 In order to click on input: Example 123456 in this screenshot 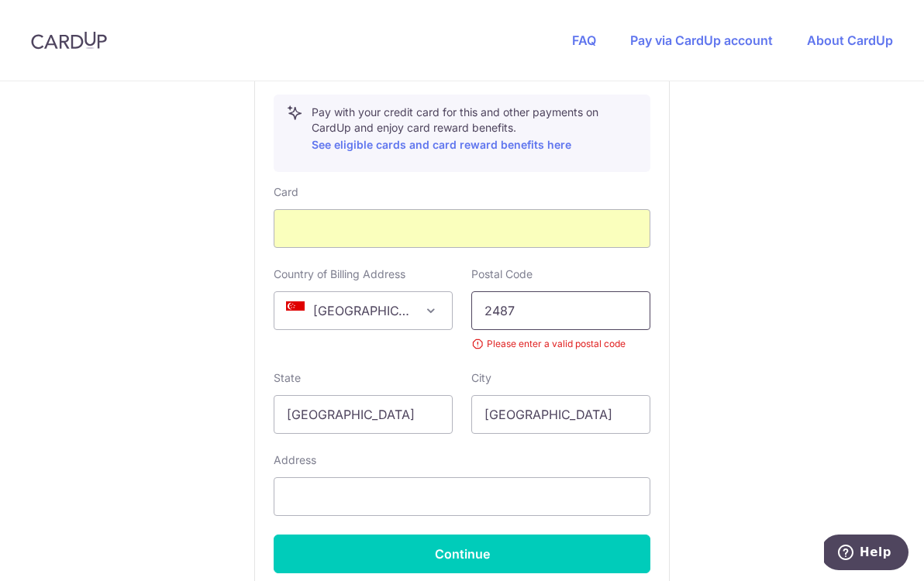, I will do `click(560, 311)`.